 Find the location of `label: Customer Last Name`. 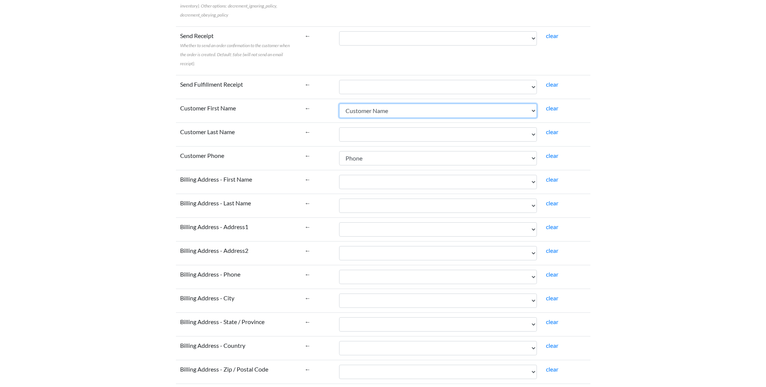

label: Customer Last Name is located at coordinates (208, 132).